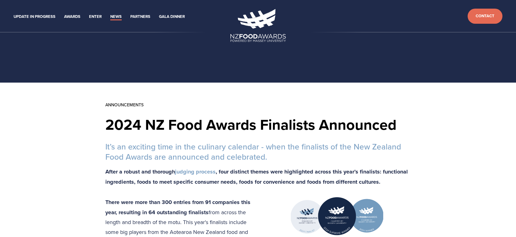 Image resolution: width=516 pixels, height=237 pixels. Describe the element at coordinates (485, 16) in the screenshot. I see `a: Contact` at that location.